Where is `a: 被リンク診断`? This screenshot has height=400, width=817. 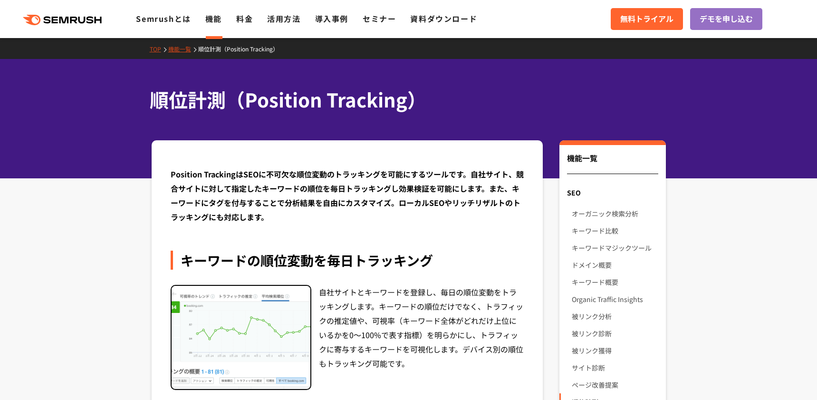 a: 被リンク診断 is located at coordinates (615, 333).